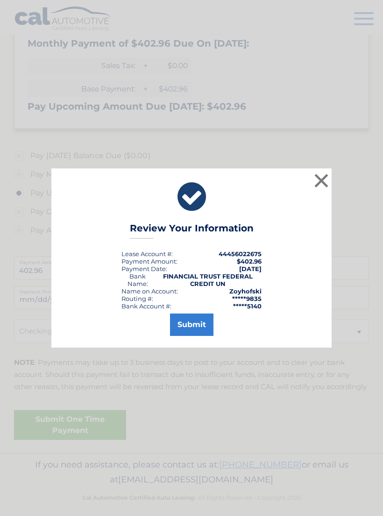 The width and height of the screenshot is (383, 516). What do you see at coordinates (143, 269) in the screenshot?
I see `span: Payment Date` at bounding box center [143, 269].